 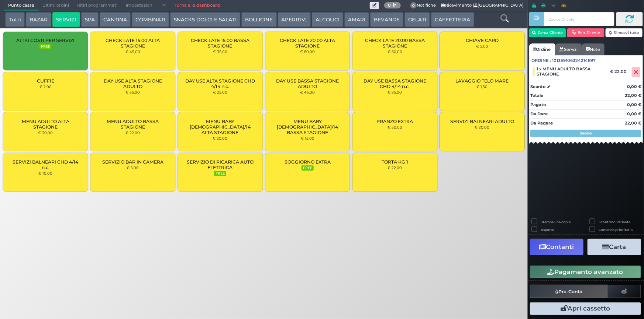 I want to click on span: Punto cassa, so click(x=21, y=6).